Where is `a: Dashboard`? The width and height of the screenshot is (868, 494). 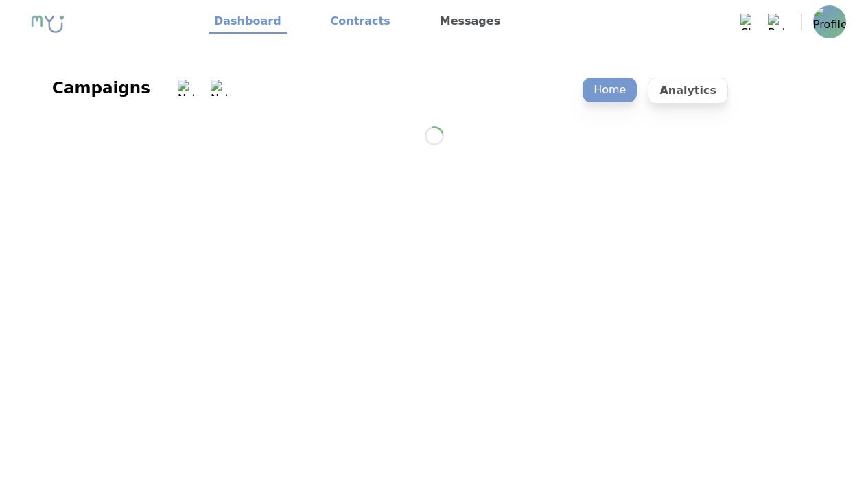 a: Dashboard is located at coordinates (248, 22).